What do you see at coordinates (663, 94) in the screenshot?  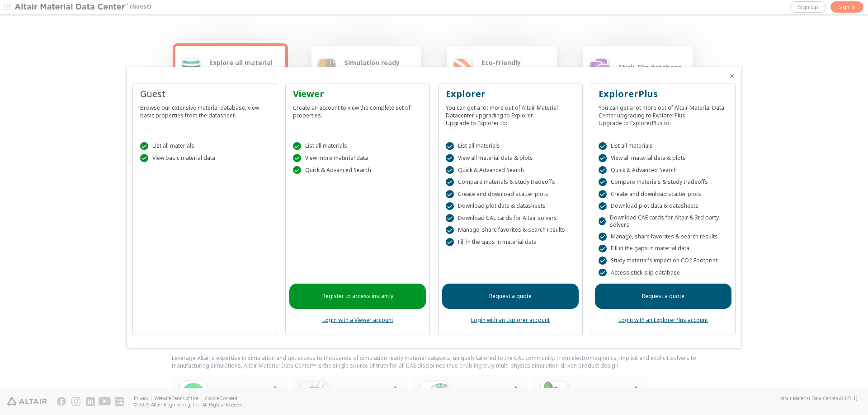 I see `div: ExplorerPlus` at bounding box center [663, 94].